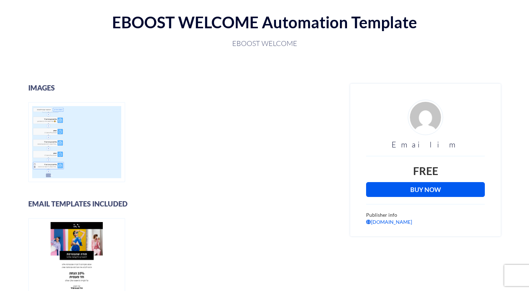  What do you see at coordinates (425, 145) in the screenshot?
I see `h3: Emailim` at bounding box center [425, 145].